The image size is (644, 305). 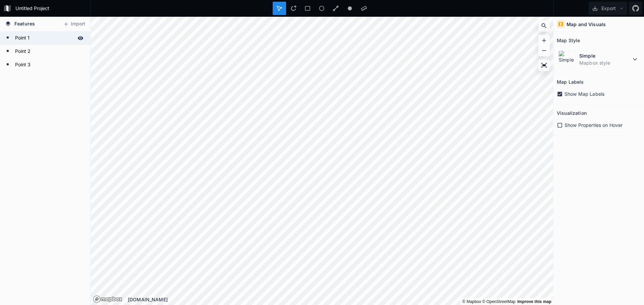 I want to click on dd: Mapbox style, so click(x=605, y=62).